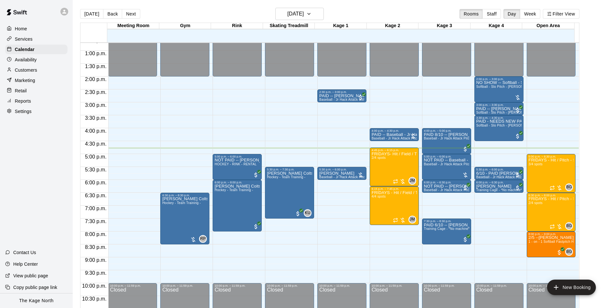 The width and height of the screenshot is (613, 308). Describe the element at coordinates (499, 118) in the screenshot. I see `div: 3:30 p.m. – 4:30 p.m.` at that location.